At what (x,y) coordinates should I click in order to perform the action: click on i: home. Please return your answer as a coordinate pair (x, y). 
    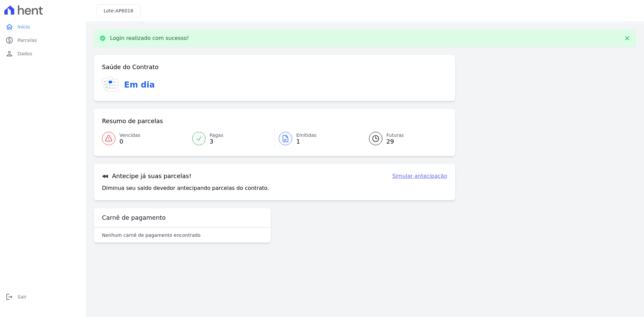
    Looking at the image, I should click on (9, 27).